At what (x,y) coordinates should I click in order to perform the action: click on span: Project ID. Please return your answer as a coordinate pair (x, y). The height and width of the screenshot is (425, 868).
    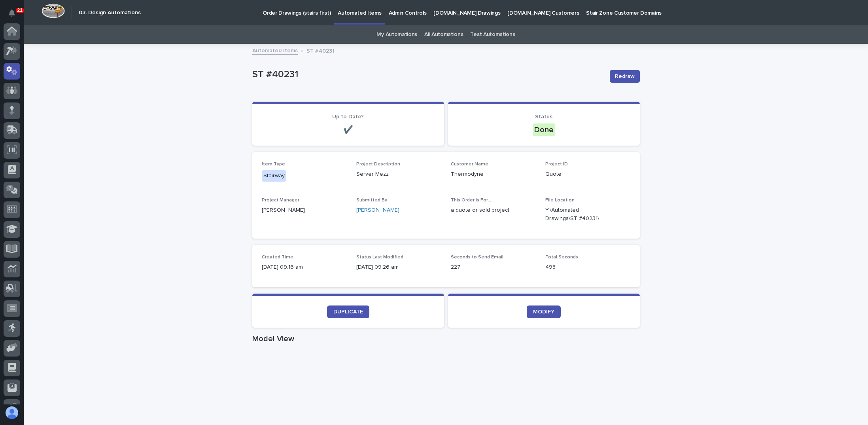
    Looking at the image, I should click on (556, 164).